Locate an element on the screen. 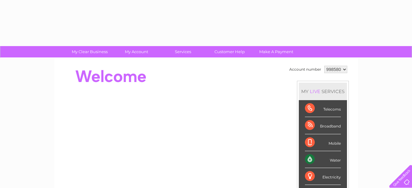 The width and height of the screenshot is (412, 188). div: Telecoms is located at coordinates (323, 108).